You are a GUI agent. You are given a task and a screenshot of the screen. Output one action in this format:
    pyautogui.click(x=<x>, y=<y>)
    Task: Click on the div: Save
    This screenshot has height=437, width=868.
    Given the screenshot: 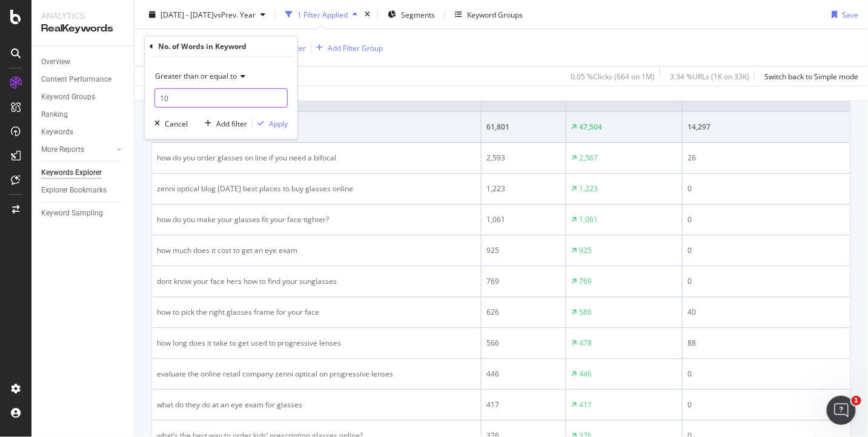 What is the action you would take?
    pyautogui.click(x=850, y=14)
    